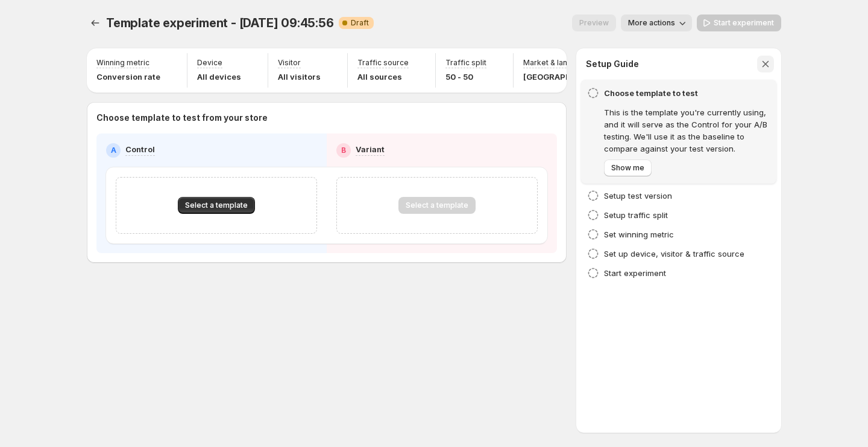  What do you see at coordinates (219, 76) in the screenshot?
I see `p: All devices` at bounding box center [219, 76].